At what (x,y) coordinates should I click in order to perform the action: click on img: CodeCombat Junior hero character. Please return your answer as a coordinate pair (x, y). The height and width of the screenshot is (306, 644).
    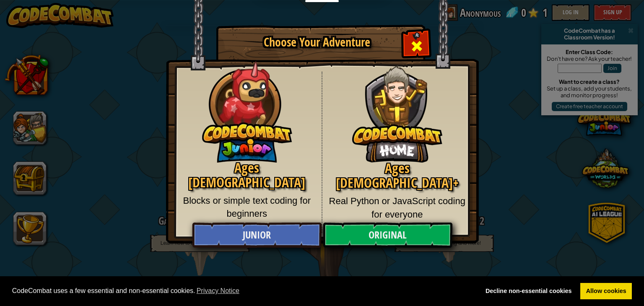
    Looking at the image, I should click on (247, 109).